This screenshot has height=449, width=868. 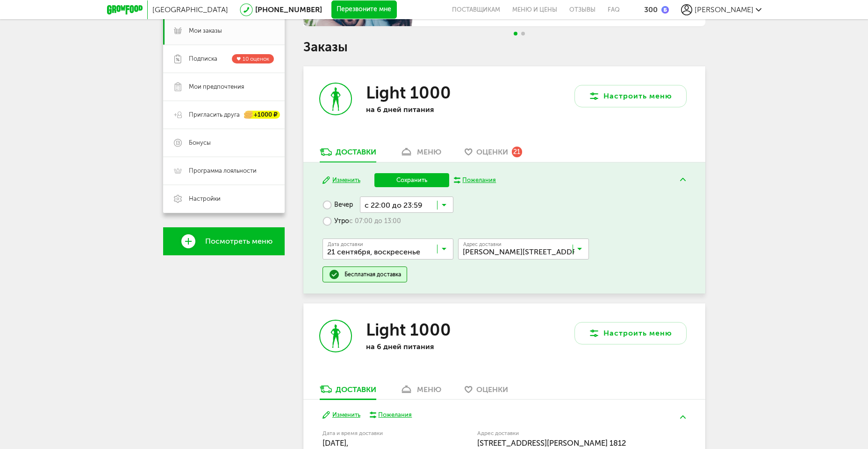 What do you see at coordinates (479, 180) in the screenshot?
I see `div: Пожелания` at bounding box center [479, 180].